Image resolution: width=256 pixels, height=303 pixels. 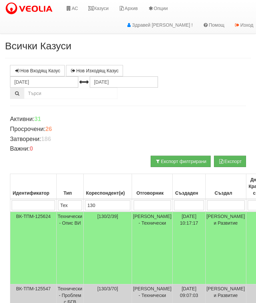 What do you see at coordinates (46, 139) in the screenshot?
I see `b: 186` at bounding box center [46, 139].